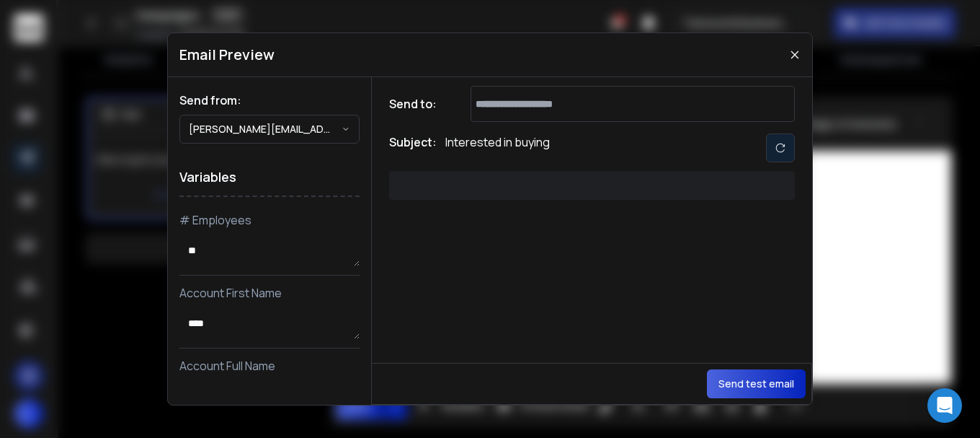  I want to click on h1: Variables, so click(270, 177).